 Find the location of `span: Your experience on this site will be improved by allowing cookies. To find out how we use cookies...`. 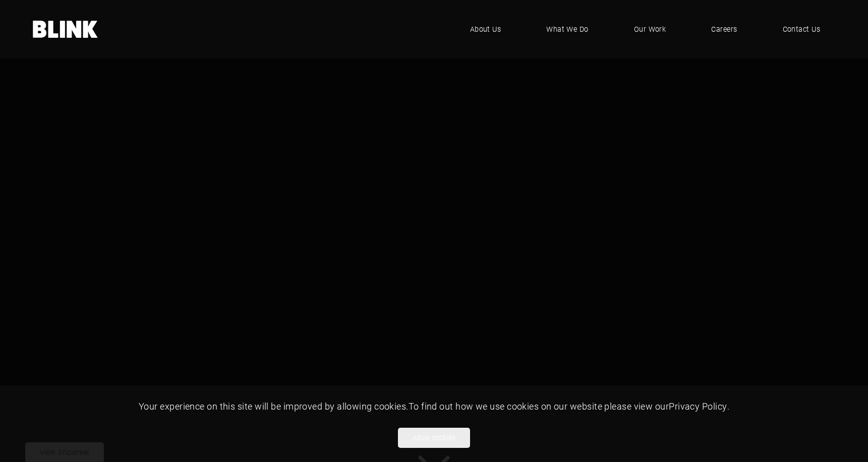

span: Your experience on this site will be improved by allowing cookies. To find out how we use cookies... is located at coordinates (434, 407).